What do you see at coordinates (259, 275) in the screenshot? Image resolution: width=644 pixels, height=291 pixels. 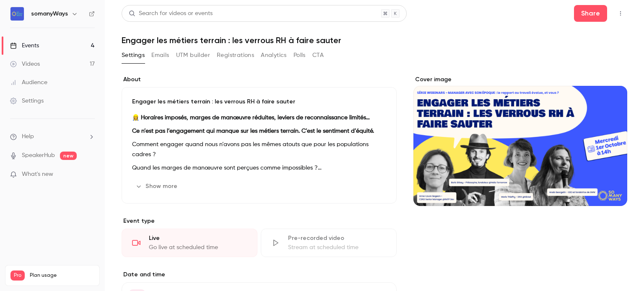 I see `label: Date and time` at bounding box center [259, 275].